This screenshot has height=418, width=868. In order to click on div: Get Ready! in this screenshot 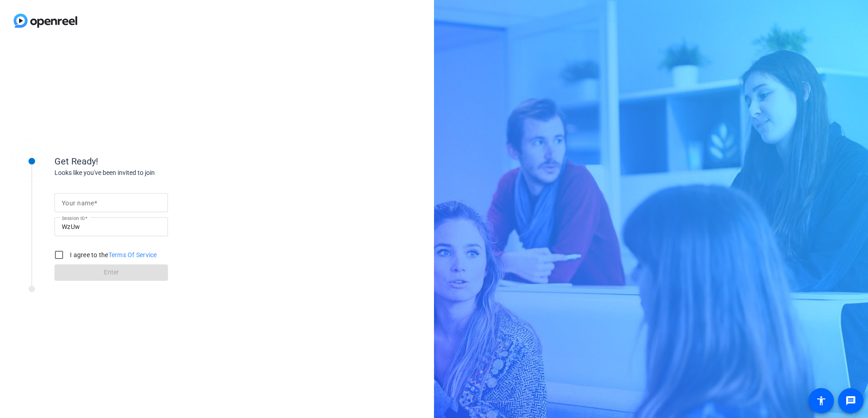, I will do `click(145, 161)`.